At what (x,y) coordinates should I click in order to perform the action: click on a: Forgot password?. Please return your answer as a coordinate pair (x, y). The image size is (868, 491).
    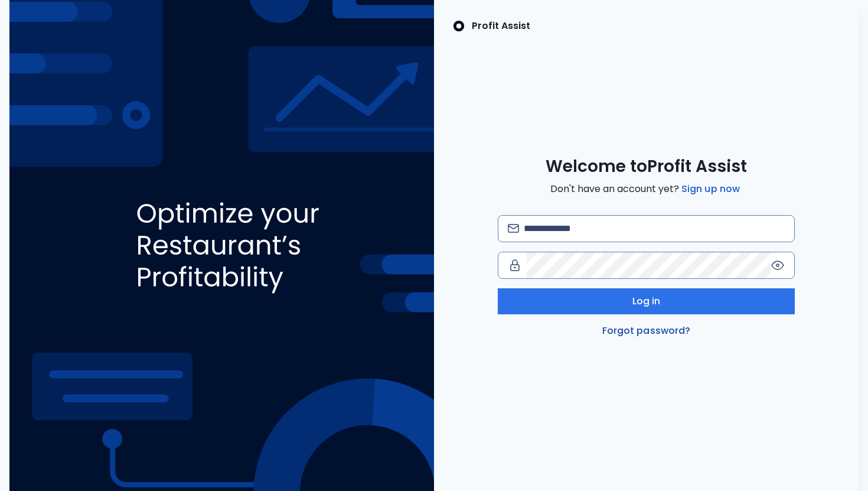
    Looking at the image, I should click on (646, 330).